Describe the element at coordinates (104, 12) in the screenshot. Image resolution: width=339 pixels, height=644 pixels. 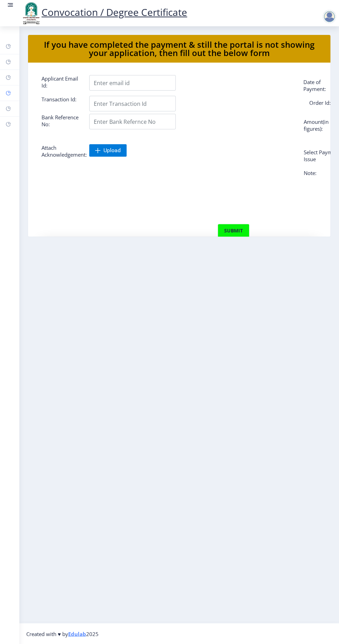
I see `a: Convocation / Degree Certificate` at that location.